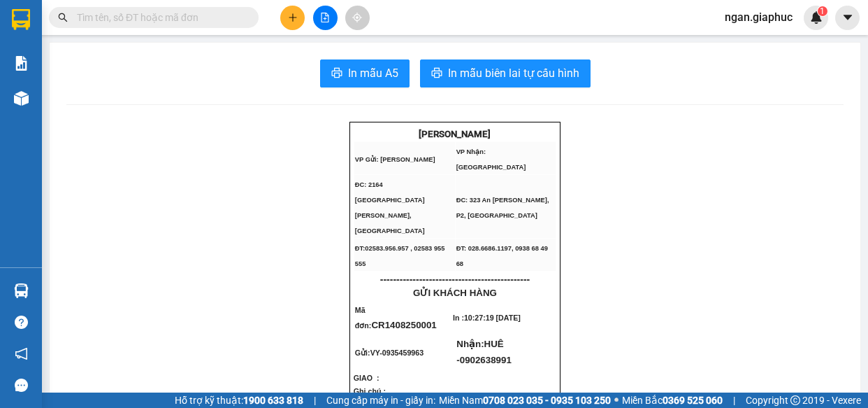 The width and height of the screenshot is (868, 408). I want to click on span: Gửi:, so click(390, 352).